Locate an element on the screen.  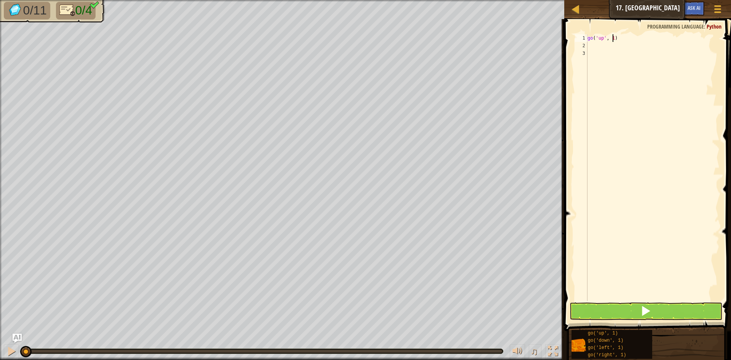
div: 1 is located at coordinates (581, 38).